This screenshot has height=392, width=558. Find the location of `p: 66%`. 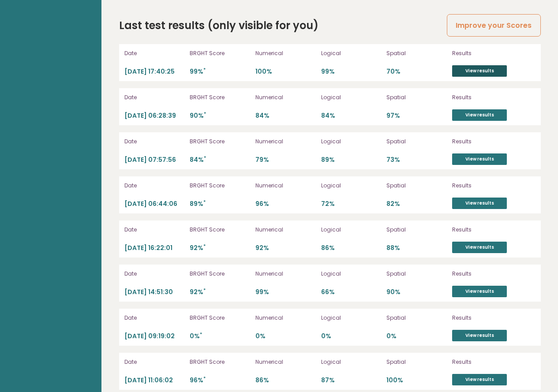

p: 66% is located at coordinates (351, 292).